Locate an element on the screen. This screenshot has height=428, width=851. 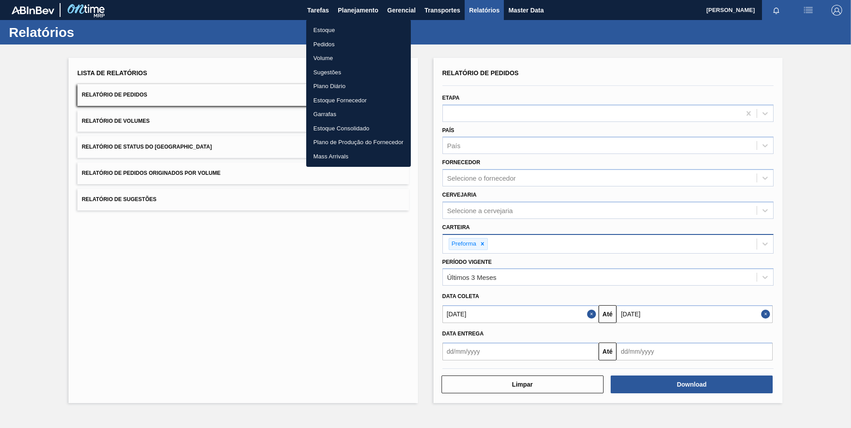
a: Estoque Consolidado is located at coordinates (358, 129).